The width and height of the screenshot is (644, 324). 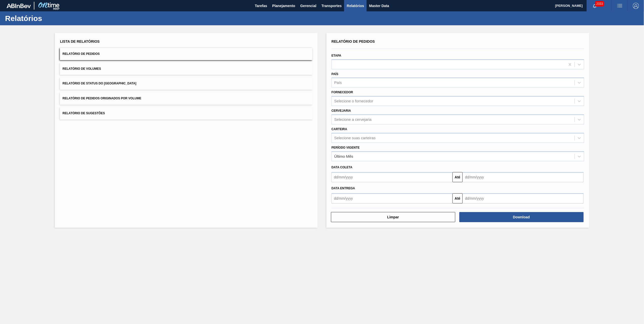 What do you see at coordinates (186, 54) in the screenshot?
I see `button: Relatório de Pedidos` at bounding box center [186, 54].